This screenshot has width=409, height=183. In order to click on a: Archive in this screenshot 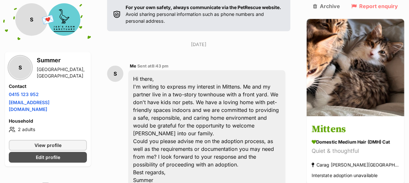, I will do `click(326, 6)`.